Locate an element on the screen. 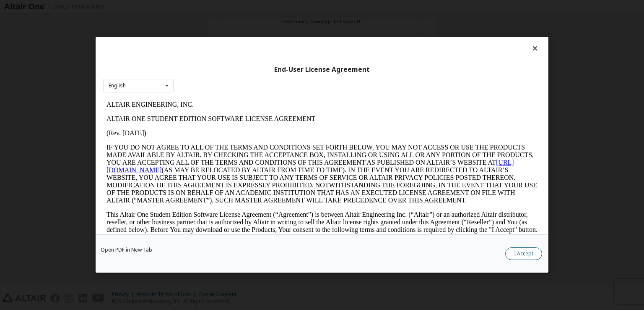  p: IF YOU DO NOT AGREE TO ALL OF THE TERMS AND CONDITIONS SET FORTH BELOW, YOU MAY NOT ACCESS OR USE... is located at coordinates (219, 77).